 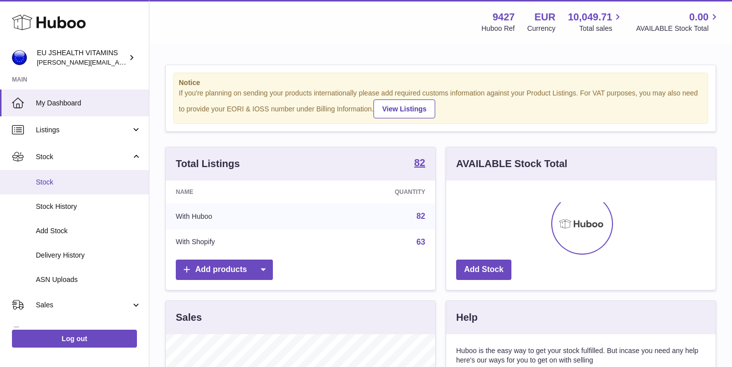 I want to click on span: Delivery History, so click(x=89, y=255).